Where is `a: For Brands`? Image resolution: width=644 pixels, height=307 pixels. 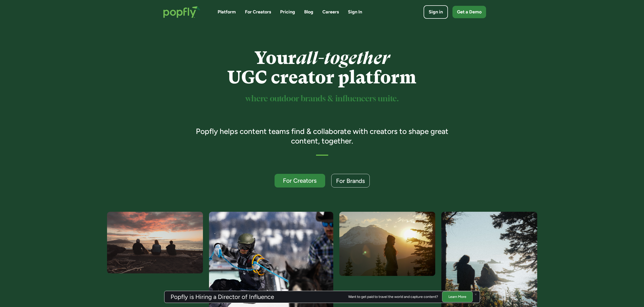 a: For Brands is located at coordinates (350, 180).